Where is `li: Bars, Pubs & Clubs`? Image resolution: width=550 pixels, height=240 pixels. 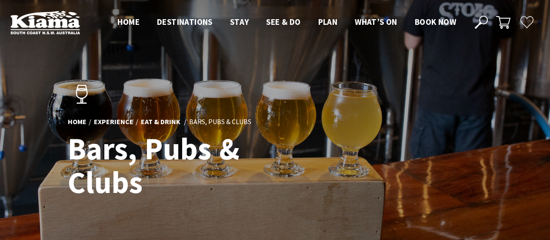 li: Bars, Pubs & Clubs is located at coordinates (220, 122).